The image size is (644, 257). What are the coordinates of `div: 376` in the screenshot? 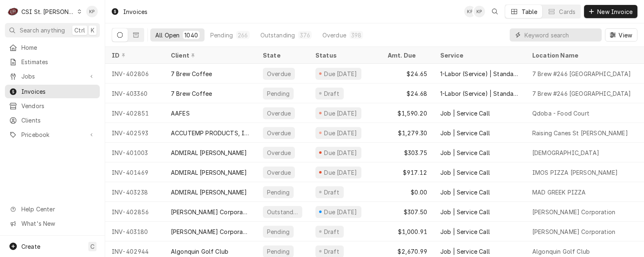 It's located at (305, 35).